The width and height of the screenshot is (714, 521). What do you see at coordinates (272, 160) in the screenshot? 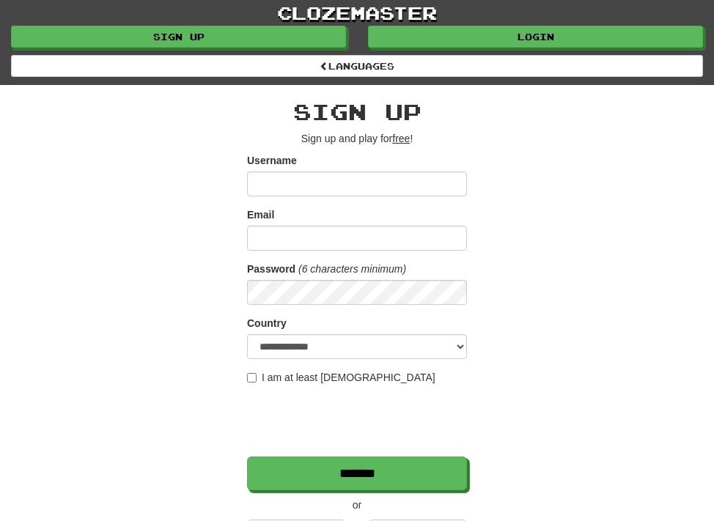
I see `label: Username` at bounding box center [272, 160].